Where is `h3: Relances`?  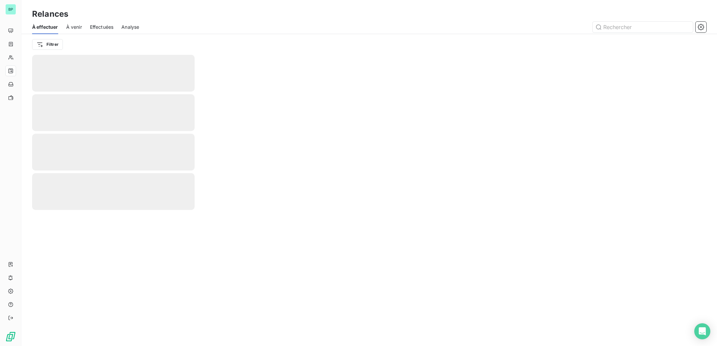 h3: Relances is located at coordinates (50, 14).